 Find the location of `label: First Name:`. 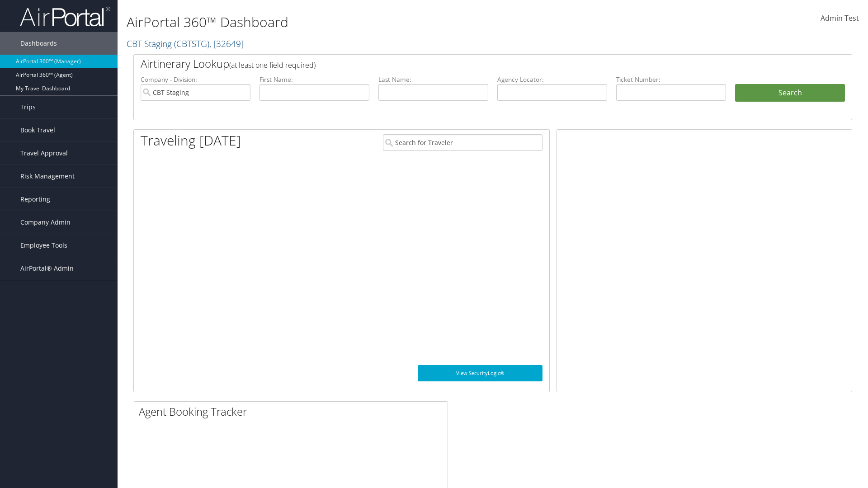

label: First Name: is located at coordinates (314, 79).